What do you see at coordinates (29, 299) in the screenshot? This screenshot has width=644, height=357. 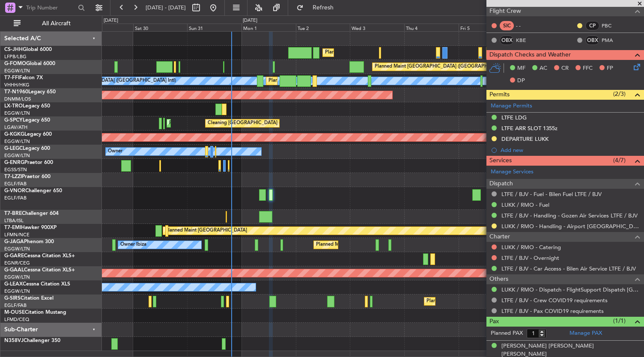 I see `a: G-SIRSCitation Excel` at bounding box center [29, 299].